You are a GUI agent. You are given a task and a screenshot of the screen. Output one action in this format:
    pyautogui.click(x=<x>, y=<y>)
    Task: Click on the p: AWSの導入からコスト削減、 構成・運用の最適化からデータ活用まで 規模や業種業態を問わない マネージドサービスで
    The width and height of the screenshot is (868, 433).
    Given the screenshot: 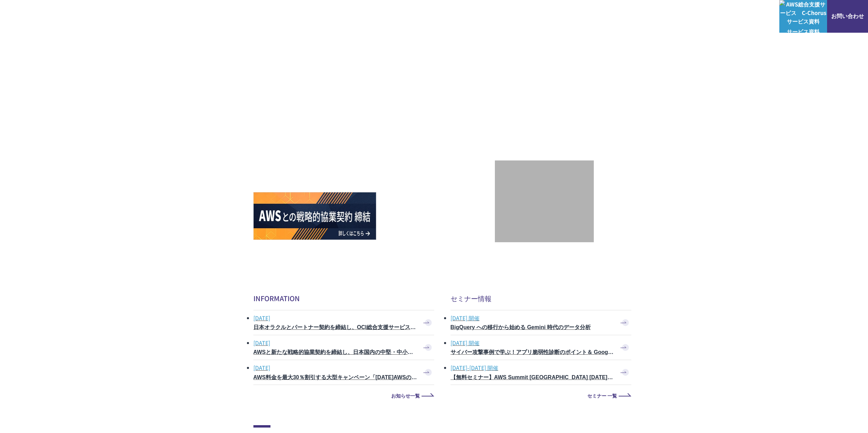 What is the action you would take?
    pyautogui.click(x=374, y=77)
    